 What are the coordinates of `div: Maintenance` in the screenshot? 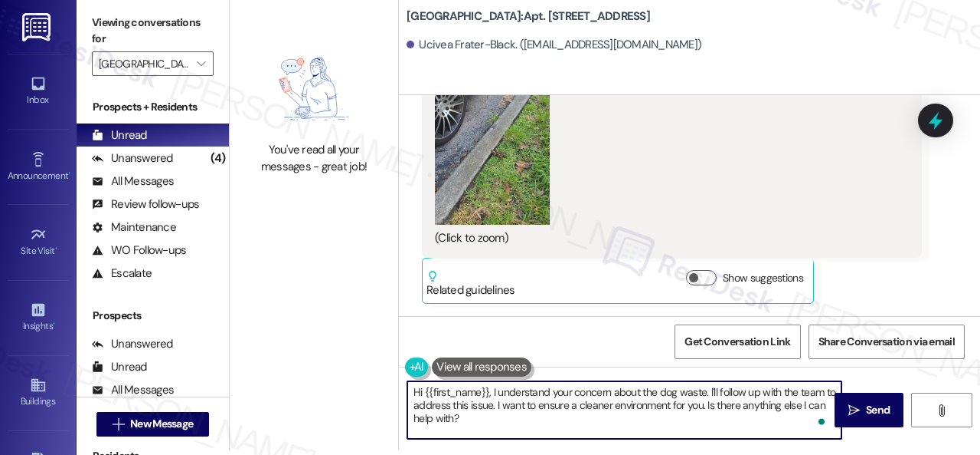 It's located at (134, 227).